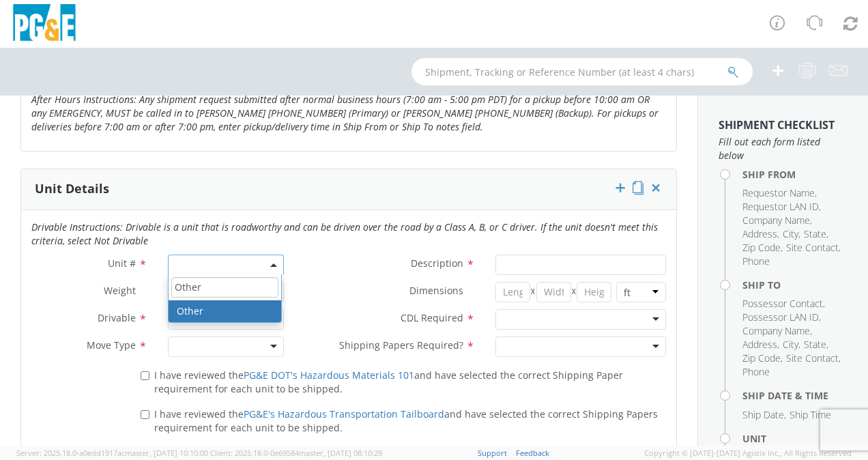 The image size is (868, 460). What do you see at coordinates (436, 290) in the screenshot?
I see `span: Dimensions` at bounding box center [436, 290].